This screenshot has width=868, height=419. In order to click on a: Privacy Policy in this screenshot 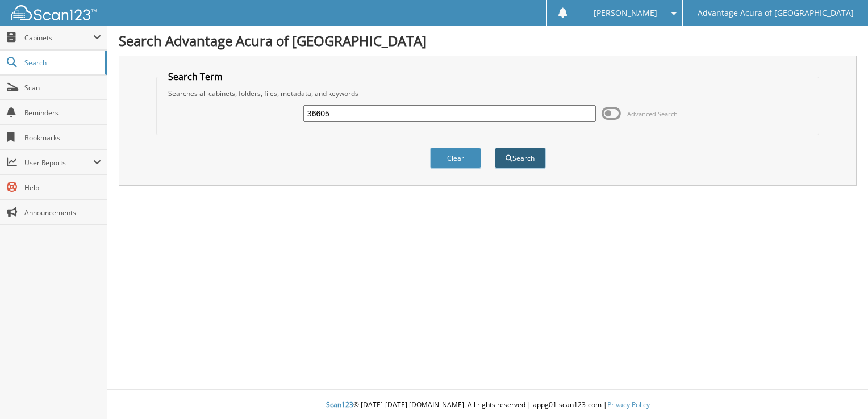, I will do `click(628, 404)`.